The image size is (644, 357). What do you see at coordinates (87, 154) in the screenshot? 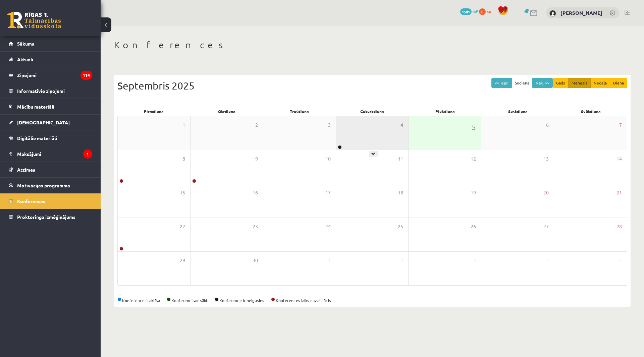
I see `i: 1` at bounding box center [87, 154].